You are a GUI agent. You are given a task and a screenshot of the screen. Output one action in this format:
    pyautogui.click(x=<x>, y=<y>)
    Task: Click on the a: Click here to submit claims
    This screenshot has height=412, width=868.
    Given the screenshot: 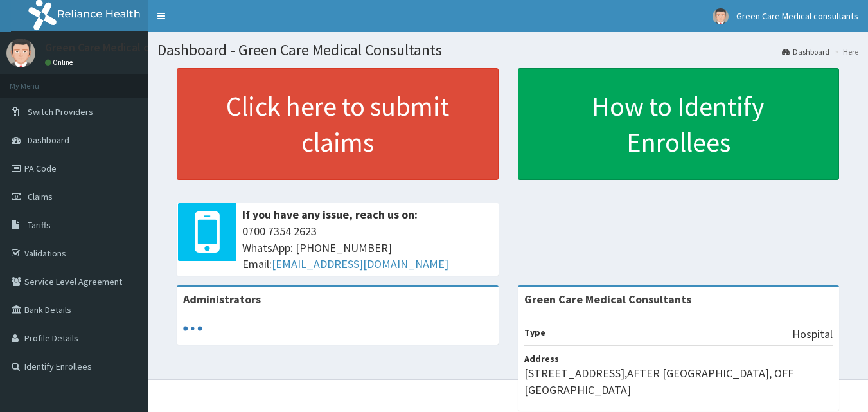 What is the action you would take?
    pyautogui.click(x=338, y=124)
    